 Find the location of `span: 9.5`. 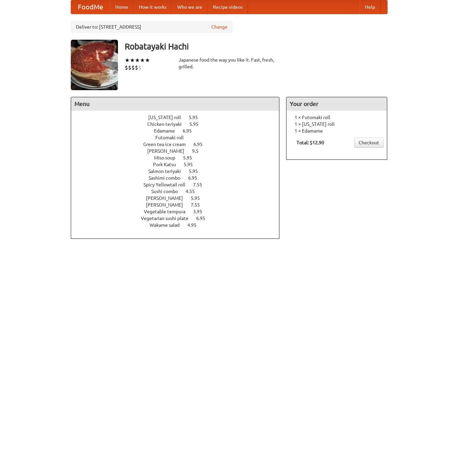

span: 9.5 is located at coordinates (199, 151).